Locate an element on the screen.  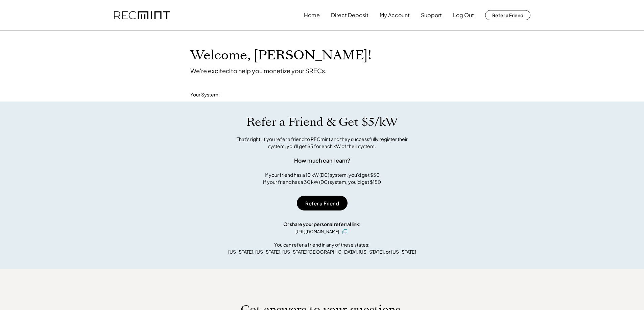
div: If your friend has a 10 kW (DC) system, you'd get $50 If your friend has a 30 kW (DC) system, you... is located at coordinates (322, 179).